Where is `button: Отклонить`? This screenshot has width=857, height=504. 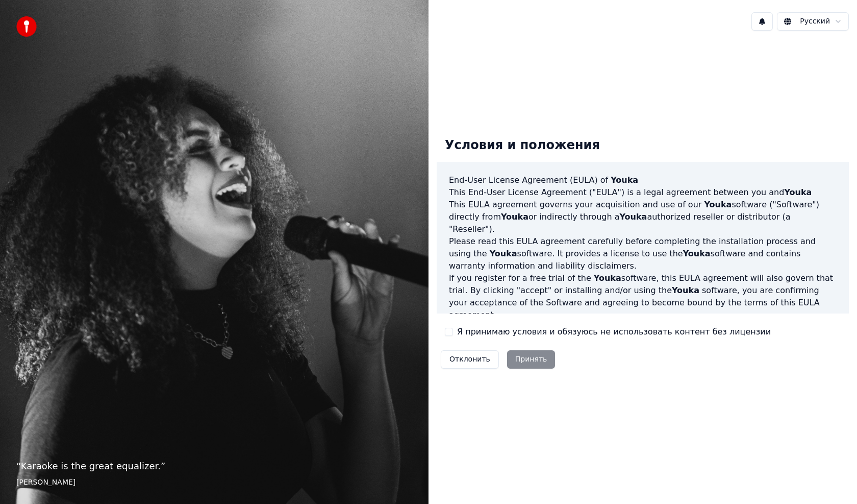
button: Отклонить is located at coordinates (470, 359).